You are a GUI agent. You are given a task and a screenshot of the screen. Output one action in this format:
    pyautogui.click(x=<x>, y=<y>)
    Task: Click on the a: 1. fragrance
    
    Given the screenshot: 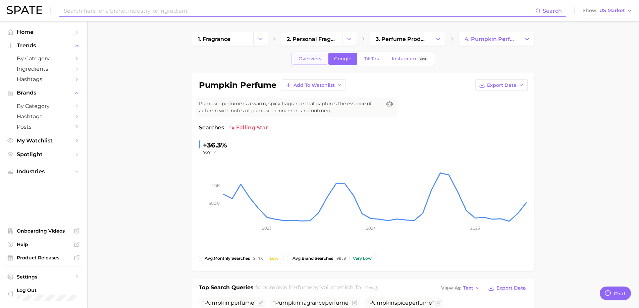 What is the action you would take?
    pyautogui.click(x=223, y=39)
    